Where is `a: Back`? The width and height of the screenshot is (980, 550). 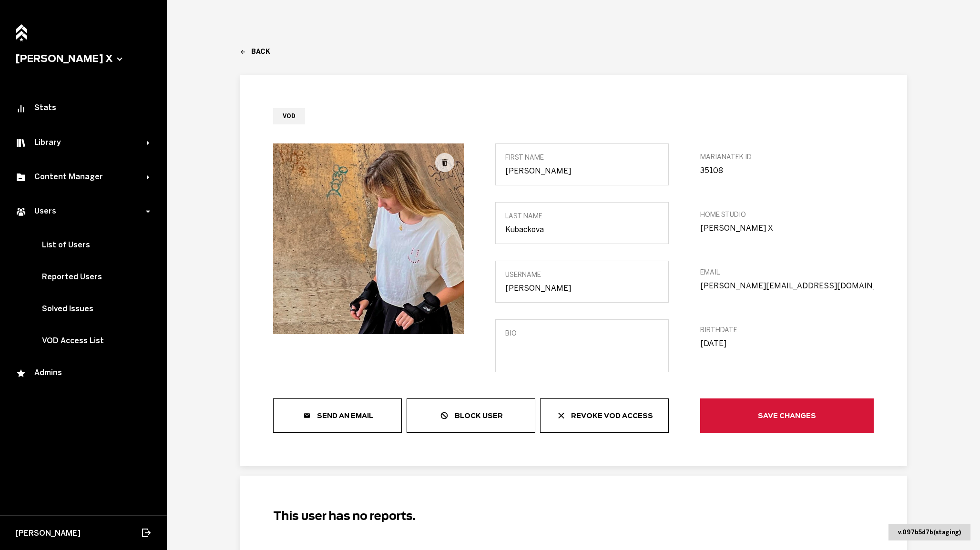
a: Back is located at coordinates (573, 51).